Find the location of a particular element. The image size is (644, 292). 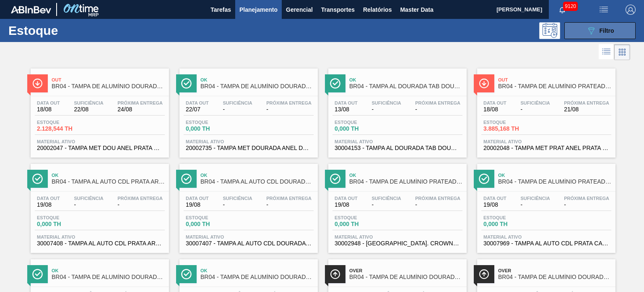

span: BR04 - TAMPA DE ALUMÍNIO PRATEADA CROWN ISE is located at coordinates (406, 182).